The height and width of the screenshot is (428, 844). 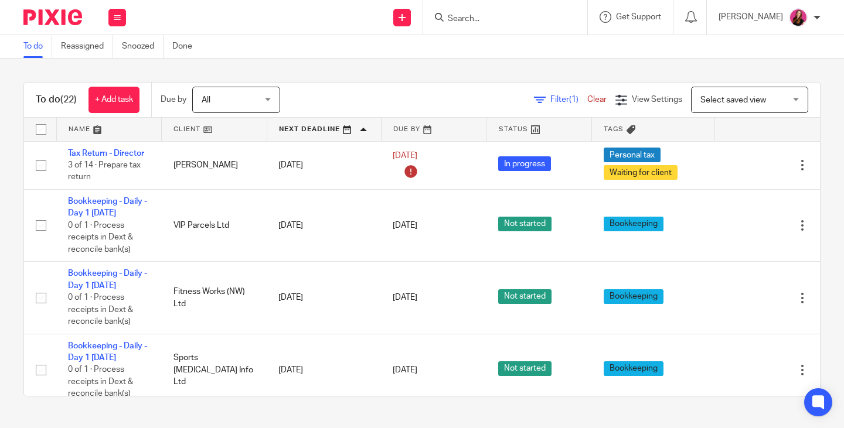 I want to click on input: Search, so click(x=499, y=19).